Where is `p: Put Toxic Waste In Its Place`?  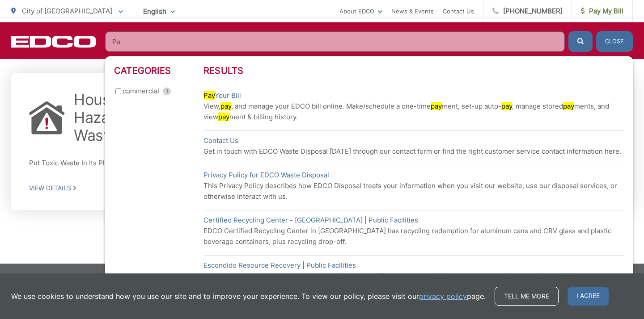
p: Put Toxic Waste In Its Place is located at coordinates (107, 163).